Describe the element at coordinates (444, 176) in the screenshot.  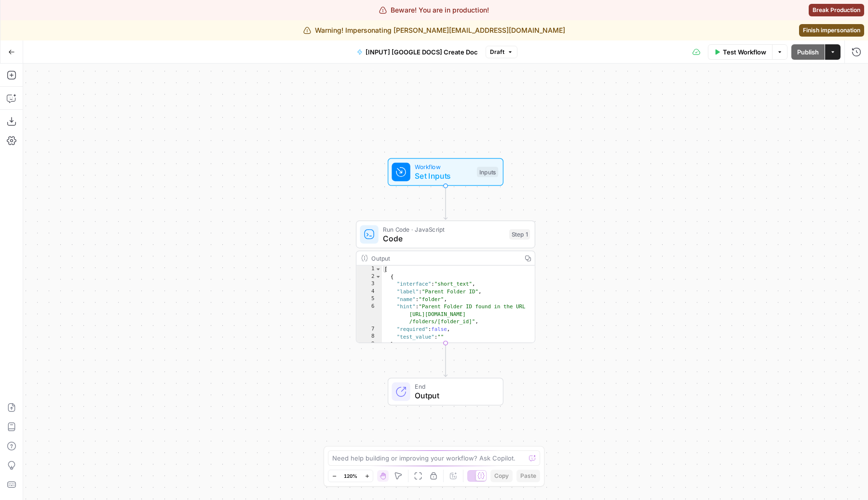
I see `span: Set Inputs` at that location.